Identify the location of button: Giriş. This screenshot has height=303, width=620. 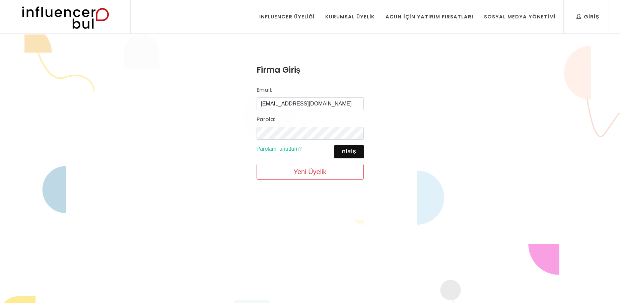
(349, 152).